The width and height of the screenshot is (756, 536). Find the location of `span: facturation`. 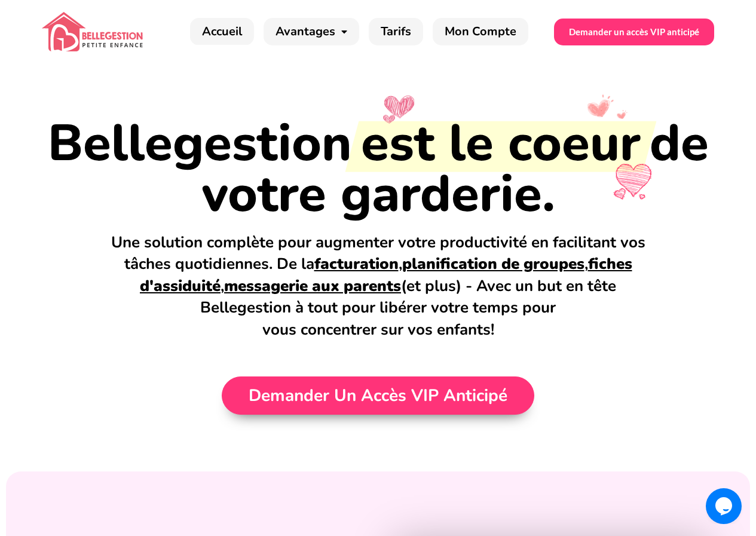

span: facturation is located at coordinates (356, 264).